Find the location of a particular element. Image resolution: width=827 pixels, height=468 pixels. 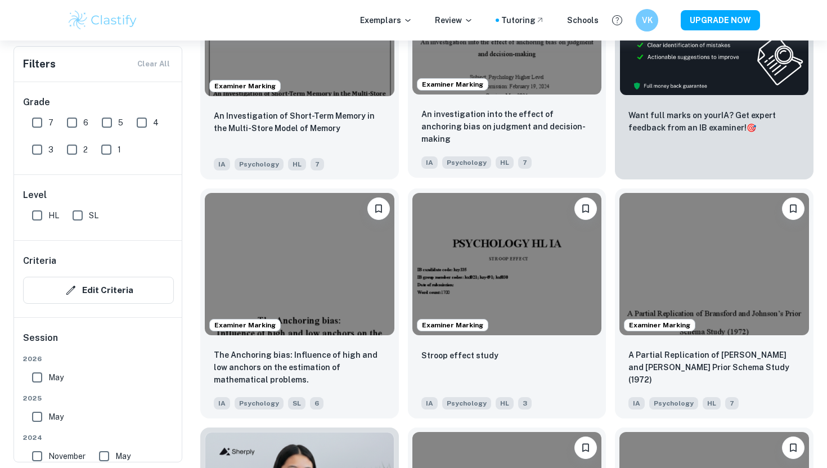

p: Want full marks on your IA ? Get expert feedback from an IB examiner! is located at coordinates (714, 121).